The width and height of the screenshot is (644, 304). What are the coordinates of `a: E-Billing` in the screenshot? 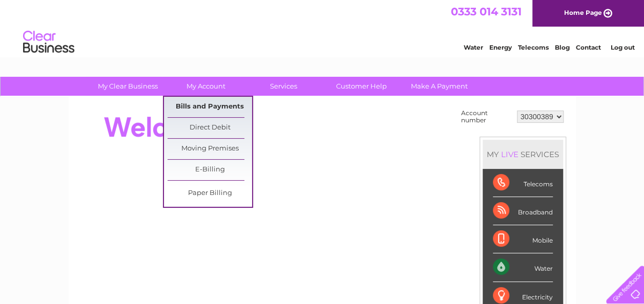 It's located at (210, 170).